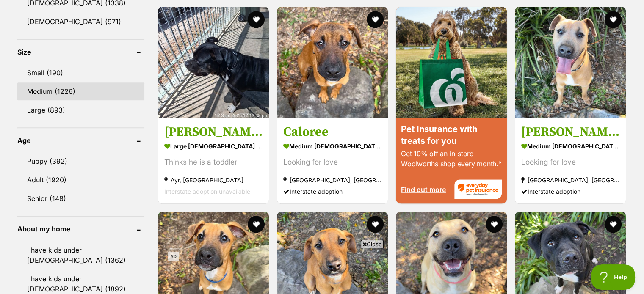  Describe the element at coordinates (332, 62) in the screenshot. I see `img: Caloree - Mixed breed Dog` at that location.